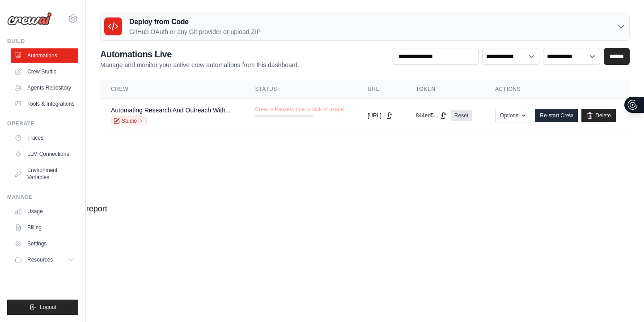 The image size is (644, 322). I want to click on button: Logout, so click(42, 307).